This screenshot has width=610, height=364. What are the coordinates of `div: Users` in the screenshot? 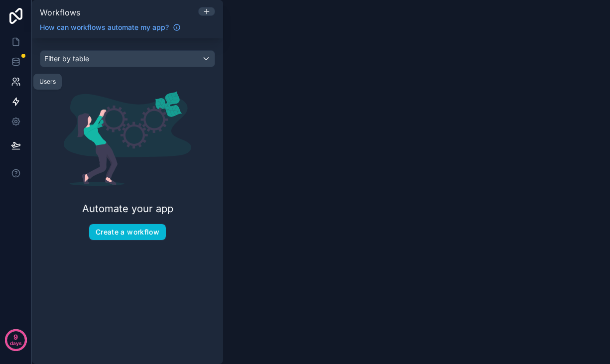 It's located at (47, 82).